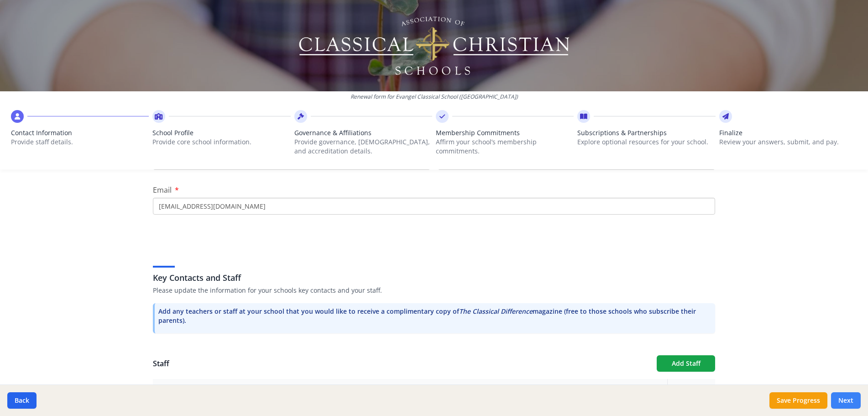  Describe the element at coordinates (221, 133) in the screenshot. I see `span: School Profile` at that location.